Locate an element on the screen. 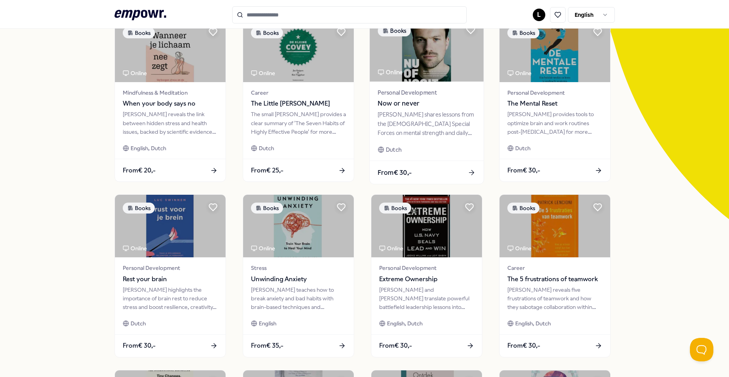  span: Unwinding Anxiety is located at coordinates (298, 279).